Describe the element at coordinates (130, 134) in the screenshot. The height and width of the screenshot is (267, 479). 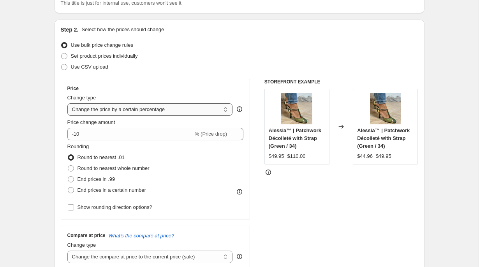
I see `input: -15` at that location.